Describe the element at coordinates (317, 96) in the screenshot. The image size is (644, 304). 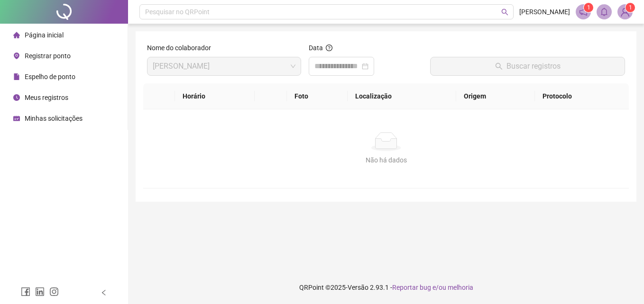
I see `th: Foto` at that location.